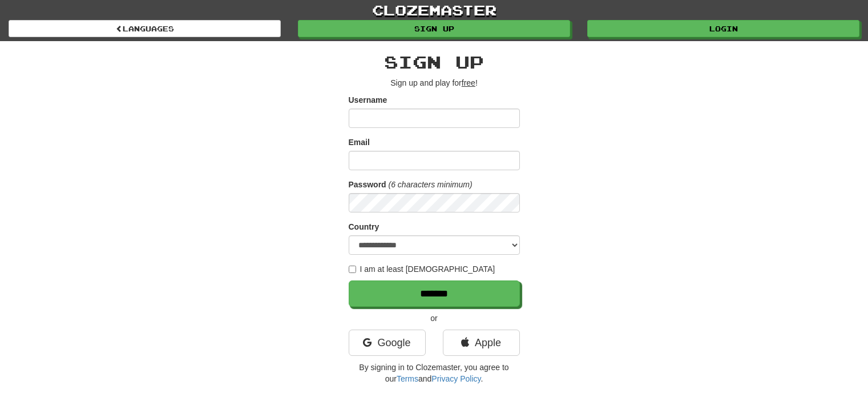 This screenshot has width=868, height=397. What do you see at coordinates (367, 184) in the screenshot?
I see `label: Password` at bounding box center [367, 184].